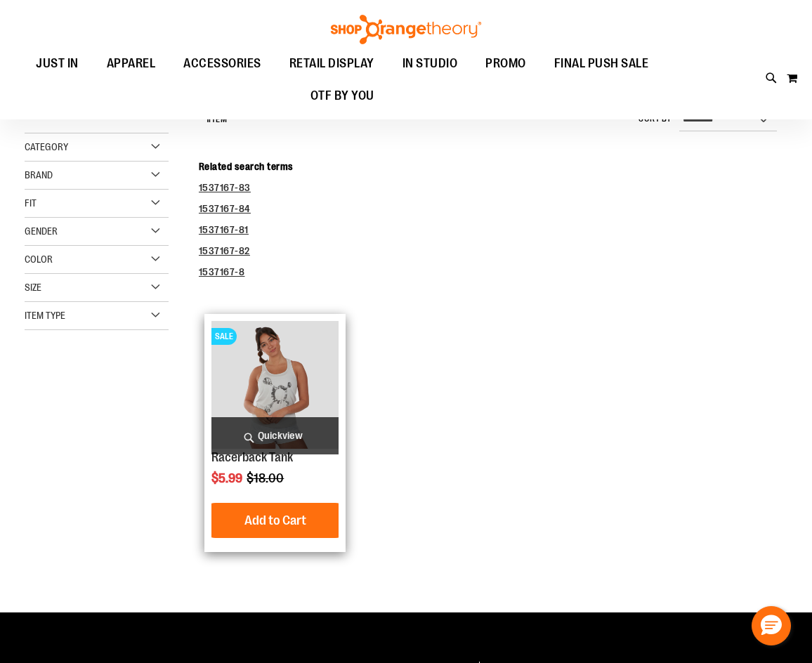 This screenshot has height=663, width=812. What do you see at coordinates (132, 63) in the screenshot?
I see `span: APPAREL` at bounding box center [132, 63].